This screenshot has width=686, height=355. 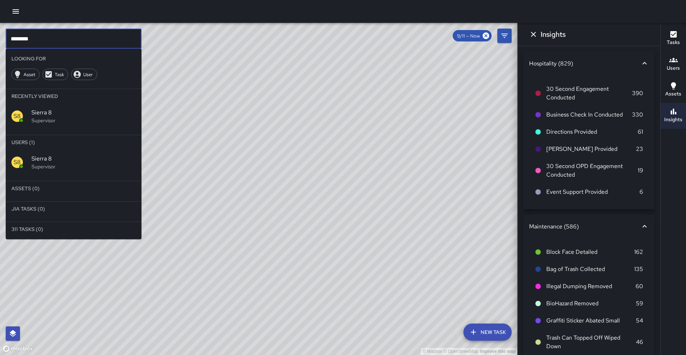 What do you see at coordinates (74, 229) in the screenshot?
I see `li: 311 Tasks (0)` at bounding box center [74, 229].